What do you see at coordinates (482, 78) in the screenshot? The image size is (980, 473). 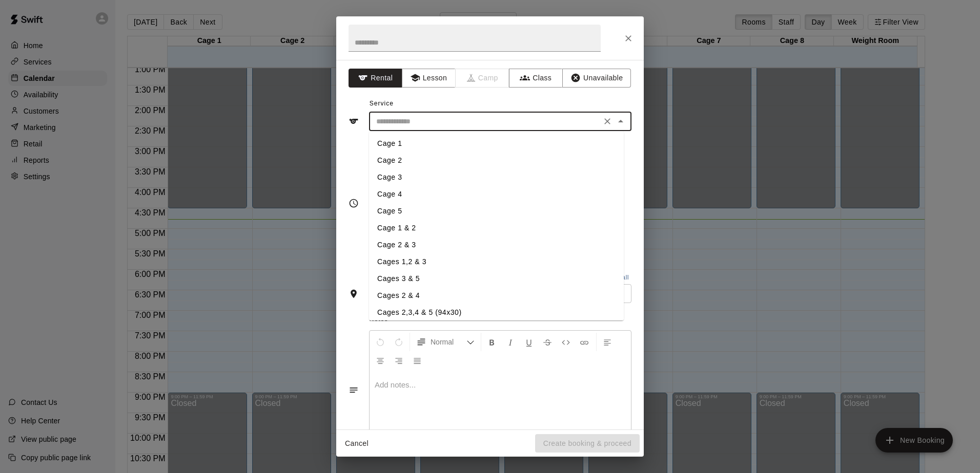 I see `span: Camps can only be created in the Services page` at bounding box center [482, 78].